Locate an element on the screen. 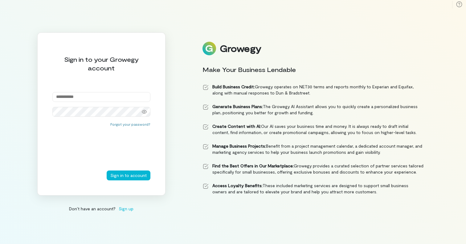  li: Growegy operates on NET30 terms and reports monthly to Experian and Equifax, along with manual re... is located at coordinates (313, 90).